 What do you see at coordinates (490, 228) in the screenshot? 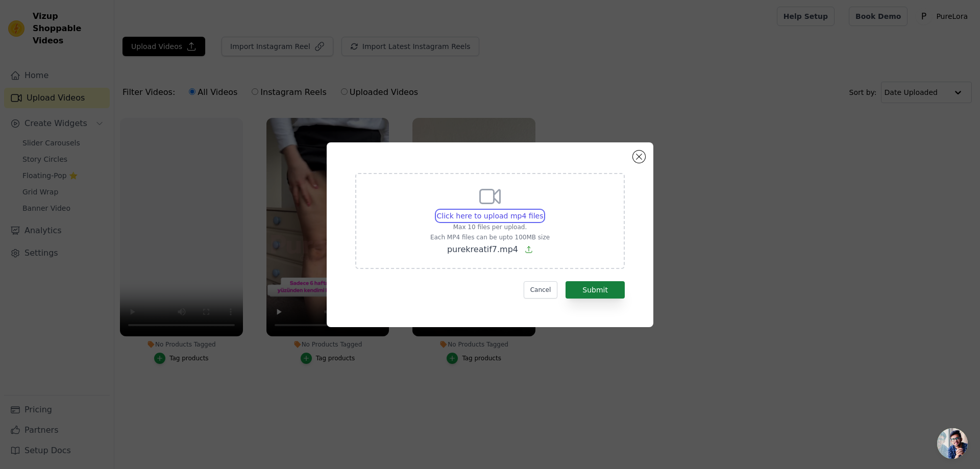
I see `p: Max 10 files per upload.` at bounding box center [490, 228].